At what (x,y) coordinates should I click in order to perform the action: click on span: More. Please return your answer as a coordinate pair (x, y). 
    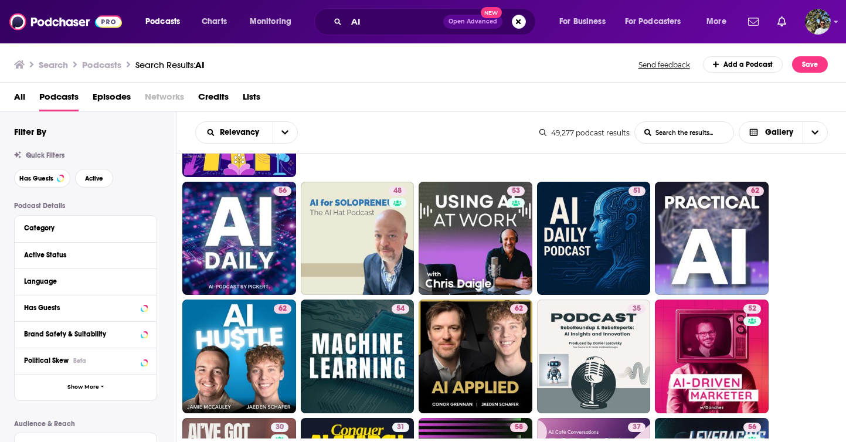
    Looking at the image, I should click on (717, 22).